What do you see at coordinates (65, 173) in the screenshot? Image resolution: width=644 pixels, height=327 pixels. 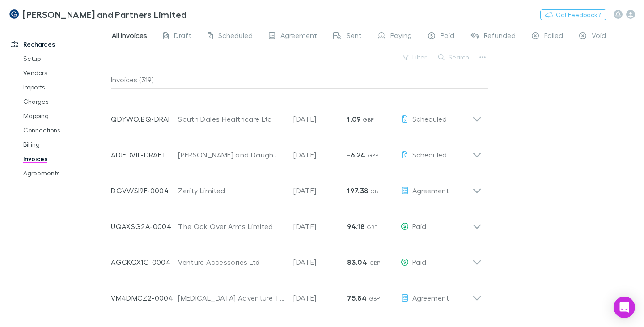 I see `a: Agreements` at bounding box center [65, 173].